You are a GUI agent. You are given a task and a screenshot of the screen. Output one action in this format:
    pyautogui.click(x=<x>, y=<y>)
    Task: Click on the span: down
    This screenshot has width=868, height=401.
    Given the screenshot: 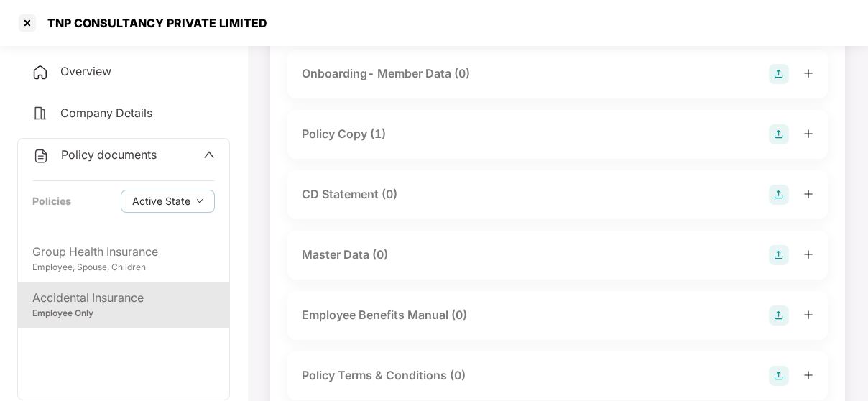 What is the action you would take?
    pyautogui.click(x=200, y=201)
    